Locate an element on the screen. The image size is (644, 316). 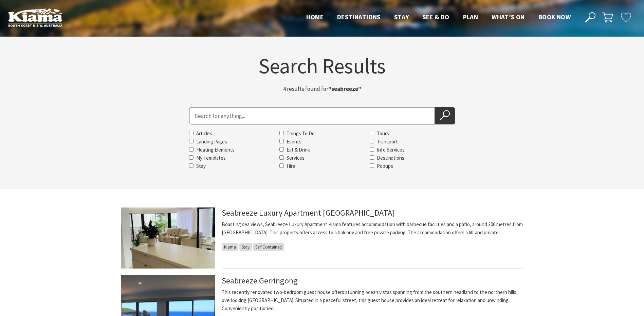
p: This recently renovated two-bedroom guest house offers stunning ocean vistas spanning from the so... is located at coordinates (372, 300).